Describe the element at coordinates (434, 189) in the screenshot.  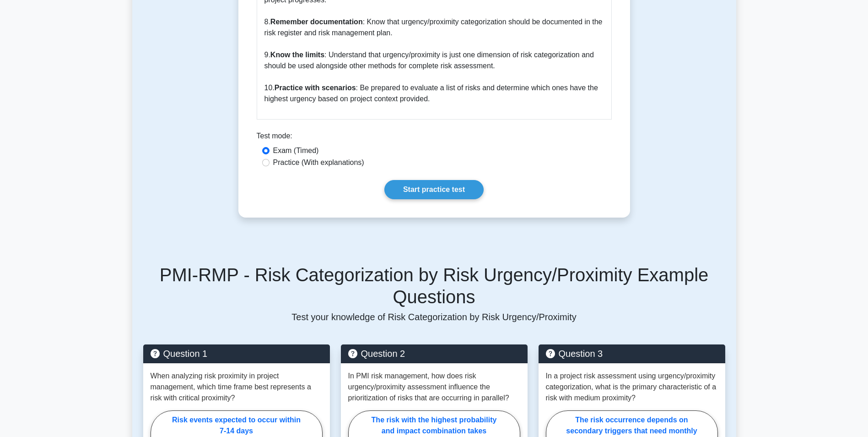
I see `a: Start practice test` at that location.